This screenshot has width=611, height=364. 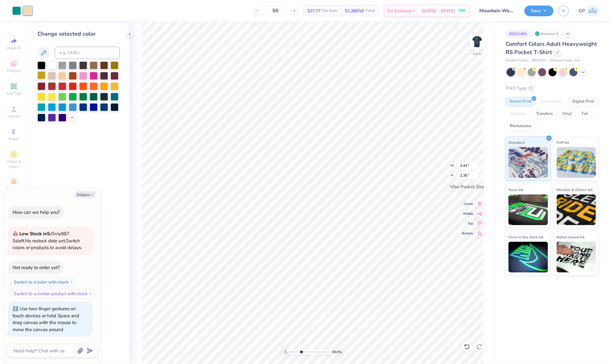 What do you see at coordinates (371, 11) in the screenshot?
I see `span: Total` at bounding box center [371, 11].